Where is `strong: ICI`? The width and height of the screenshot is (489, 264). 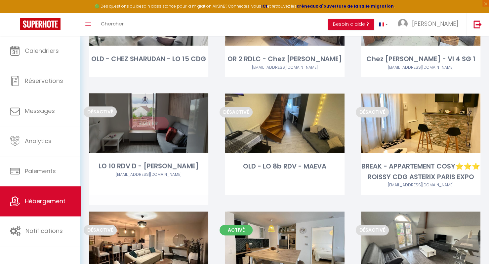
strong: ICI is located at coordinates (264, 6).